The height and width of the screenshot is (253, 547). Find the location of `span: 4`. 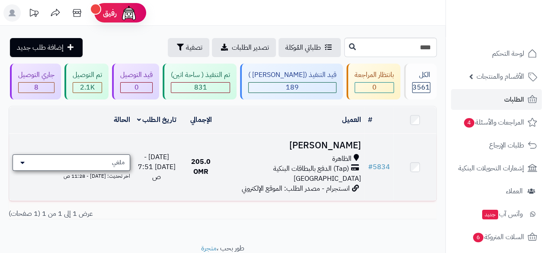

span: 4 is located at coordinates (469, 123).